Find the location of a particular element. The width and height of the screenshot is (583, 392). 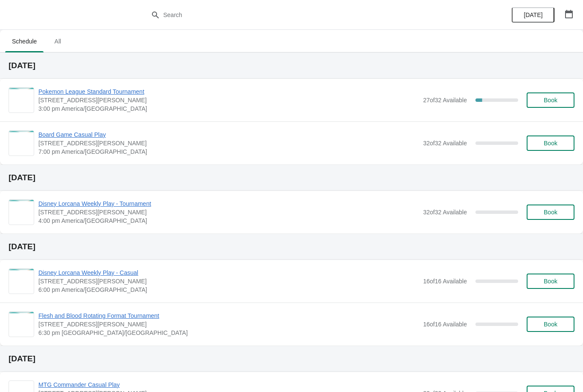

img: Pokemon League Standard Tournament | 2040 Louetta Rd Ste I Spring, TX 77388 | 3:00 pm America/Chi... is located at coordinates (21, 100).